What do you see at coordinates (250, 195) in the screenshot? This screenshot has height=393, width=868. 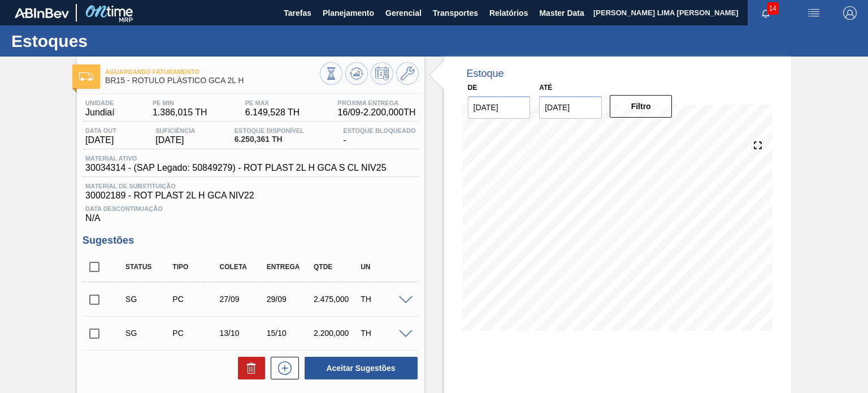 I see `span: 30002189 - ROT PLAST 2L H GCA NIV22` at bounding box center [250, 195].